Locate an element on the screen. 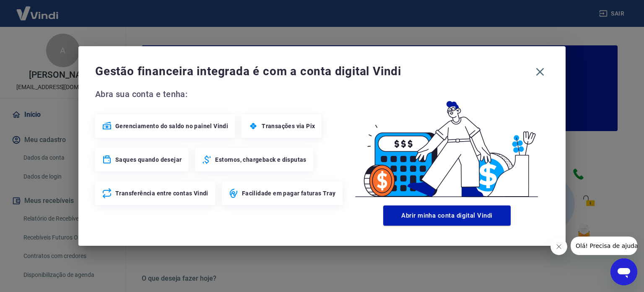  span: Facilidade em pagar faturas Tray is located at coordinates (289, 193).